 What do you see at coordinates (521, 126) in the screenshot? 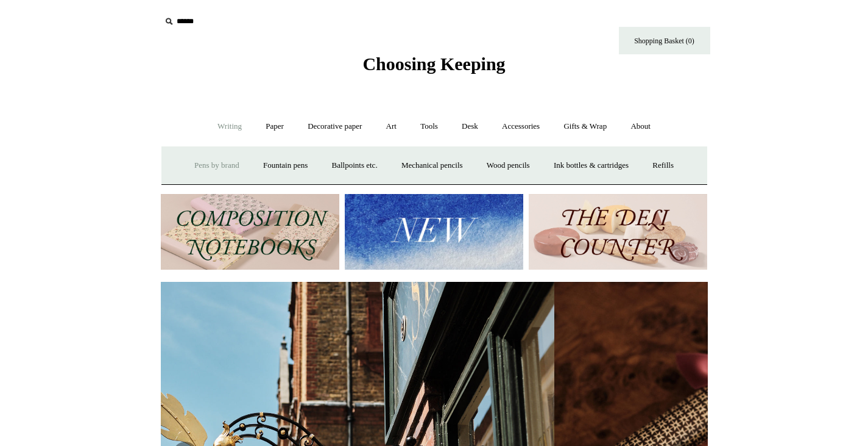
I see `a: Accessories` at bounding box center [521, 126].